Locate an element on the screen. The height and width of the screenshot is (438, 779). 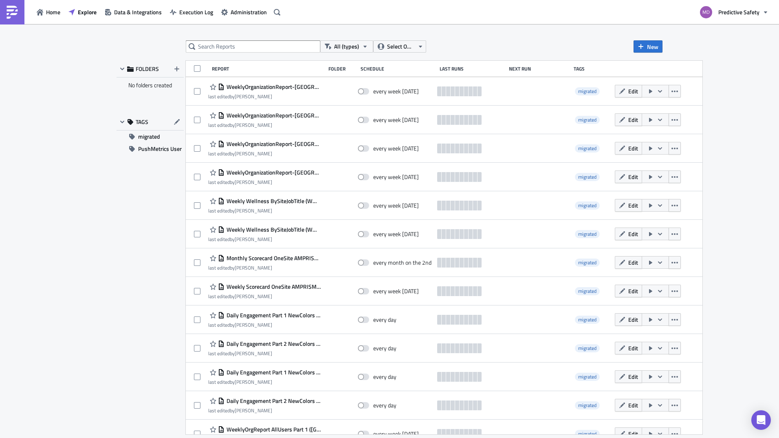
button: Select Owner is located at coordinates (400, 46).